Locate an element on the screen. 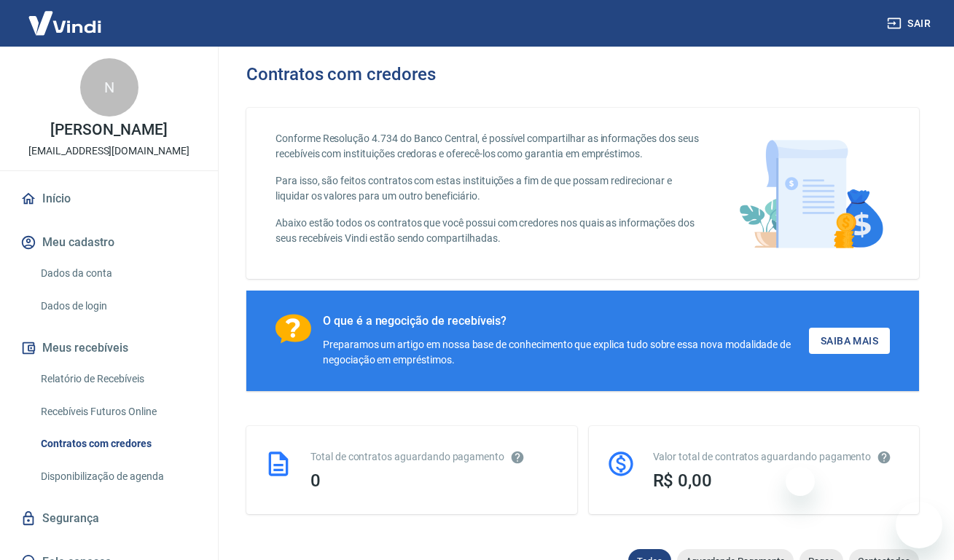 The image size is (954, 560). img: main-image.9f1869c469d712ad33ce.png is located at coordinates (810, 193).